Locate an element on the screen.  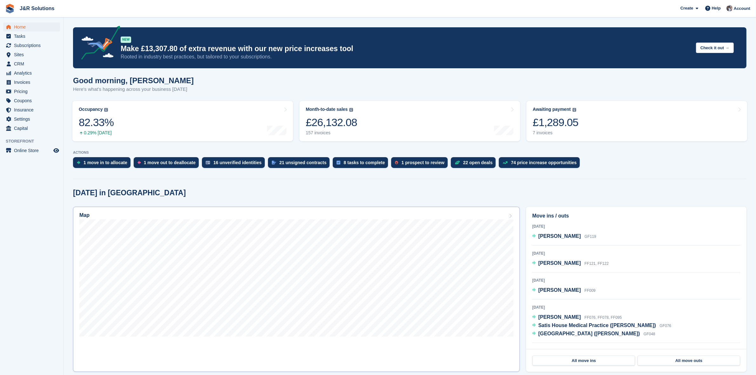
a: Awaiting payment £1,289.05 7 invoices is located at coordinates (637, 121).